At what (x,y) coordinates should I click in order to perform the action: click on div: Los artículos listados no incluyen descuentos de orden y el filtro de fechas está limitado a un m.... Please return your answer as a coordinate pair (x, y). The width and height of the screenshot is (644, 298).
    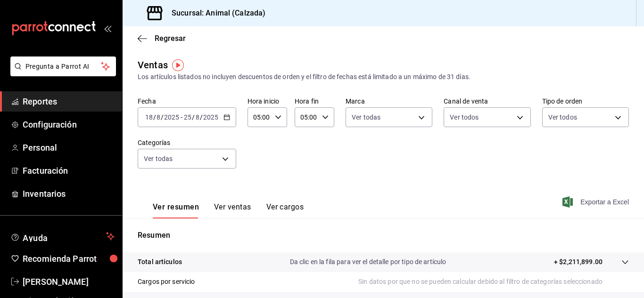
    Looking at the image, I should click on (383, 77).